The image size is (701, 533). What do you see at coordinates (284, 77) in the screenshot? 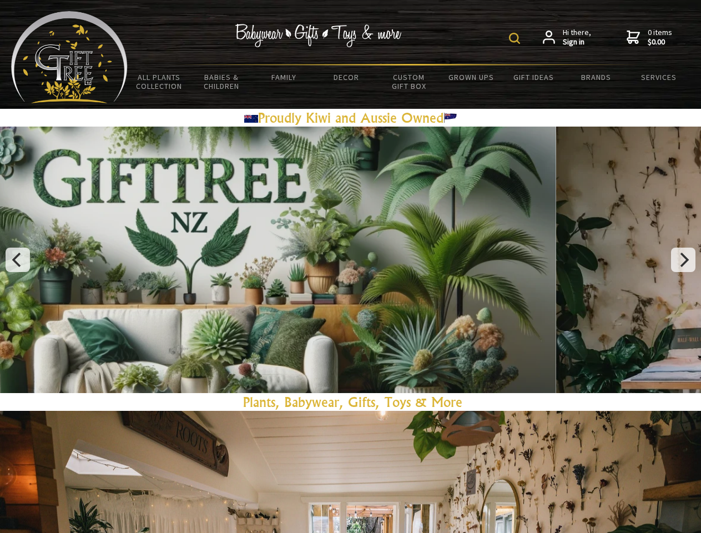
I see `a: Family` at bounding box center [284, 77].